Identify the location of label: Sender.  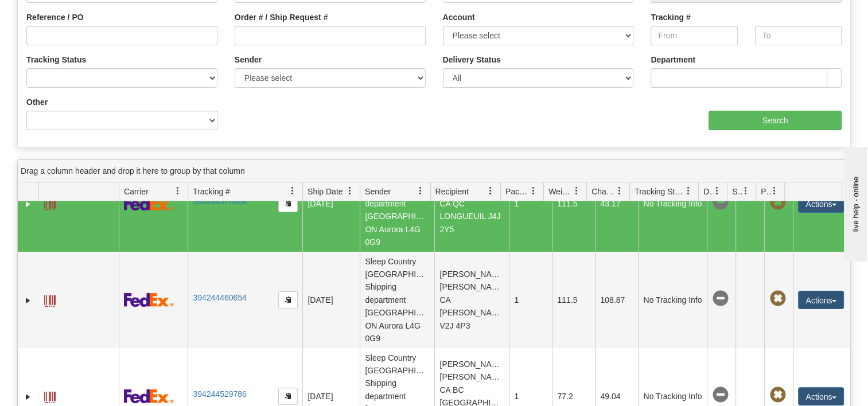
(247, 60).